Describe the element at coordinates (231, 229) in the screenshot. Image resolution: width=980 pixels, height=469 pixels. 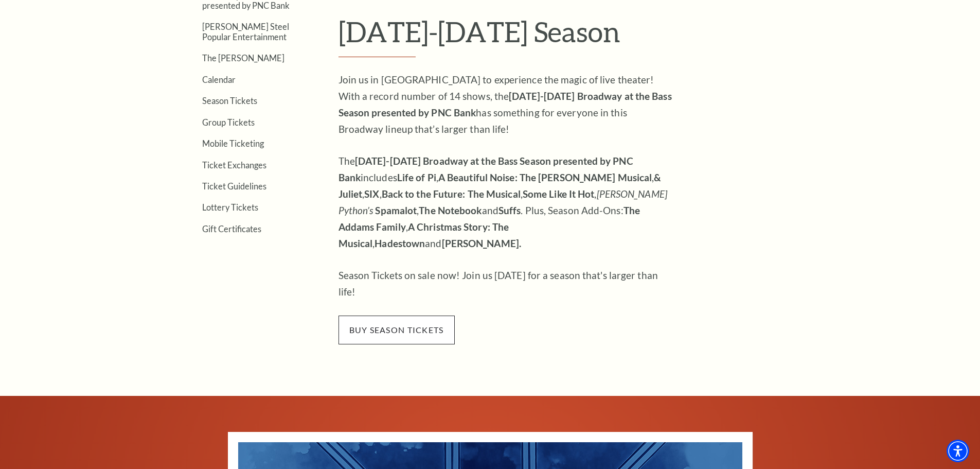
I see `a: Gift Certificates` at that location.